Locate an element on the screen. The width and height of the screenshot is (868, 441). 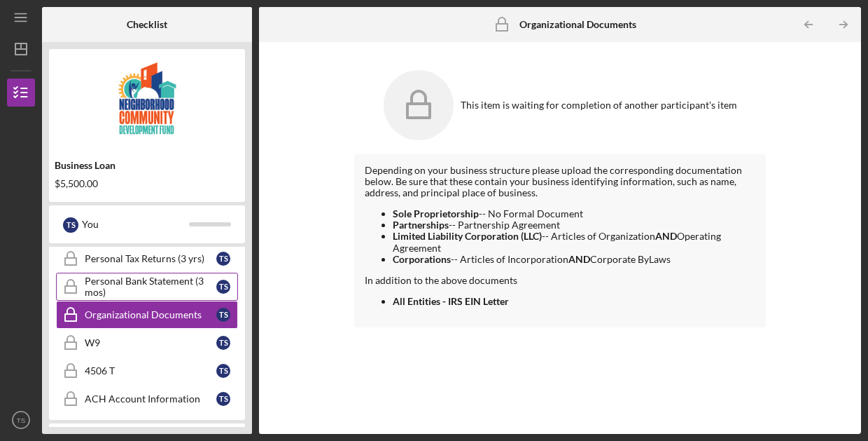
div: W9 is located at coordinates (151, 342).